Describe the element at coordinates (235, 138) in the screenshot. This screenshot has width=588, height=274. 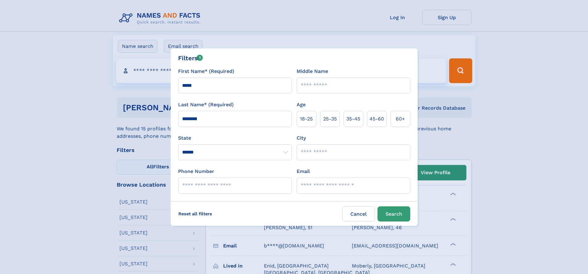
I see `label: State` at that location.